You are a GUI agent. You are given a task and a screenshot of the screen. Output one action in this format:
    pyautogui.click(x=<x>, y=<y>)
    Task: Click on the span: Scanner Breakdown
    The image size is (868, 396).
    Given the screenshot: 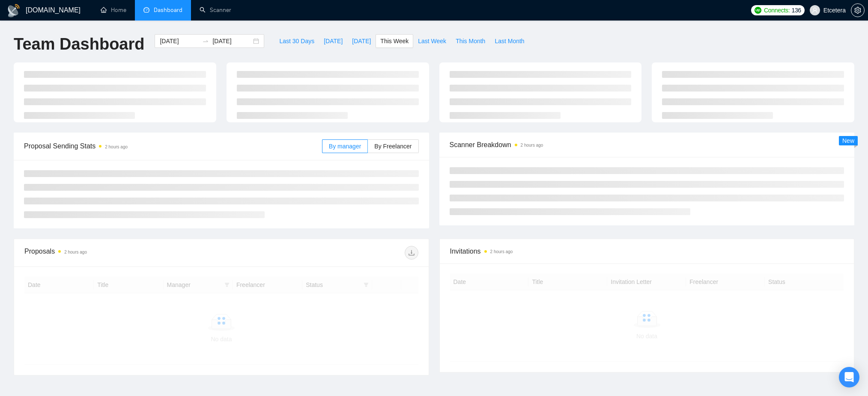 What is the action you would take?
    pyautogui.click(x=647, y=144)
    